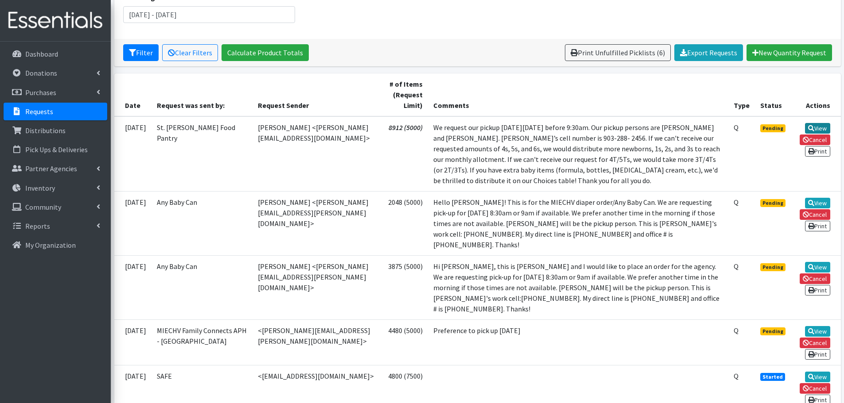 The height and width of the screenshot is (403, 844). What do you see at coordinates (403, 223) in the screenshot?
I see `td: 2048 (5000)` at bounding box center [403, 223].